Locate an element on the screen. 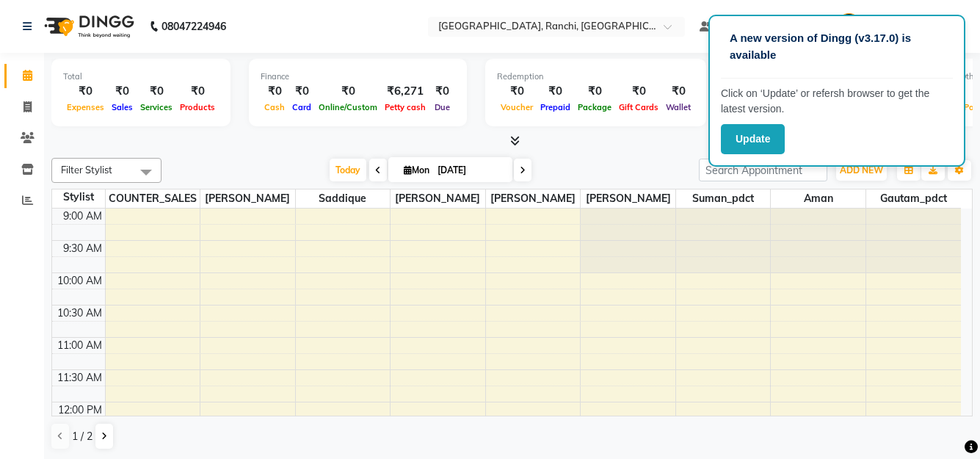 This screenshot has height=459, width=980. span: COUNTER_SALES is located at coordinates (153, 198).